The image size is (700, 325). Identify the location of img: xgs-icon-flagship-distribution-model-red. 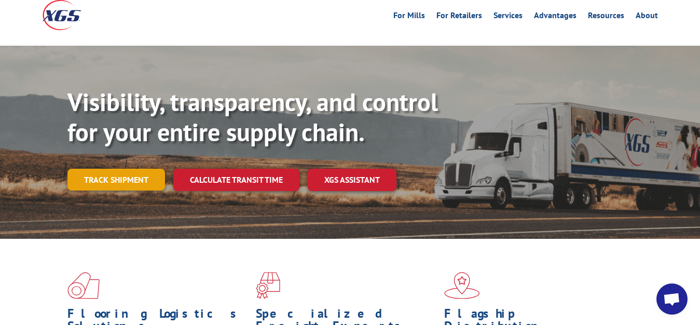
(462, 285).